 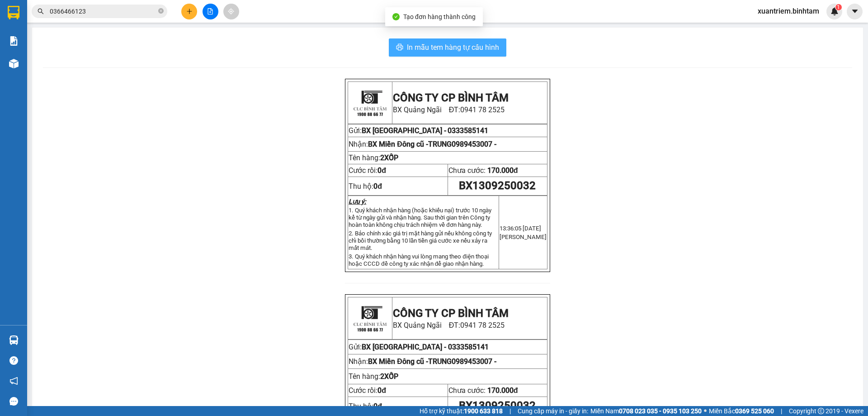 What do you see at coordinates (418, 260) in the screenshot?
I see `span: 3. Quý khách nhận hàng vui lòng mang theo điện thoại hoặc CCCD đề công ty xác nhận để giao nhận h...` at bounding box center [418, 260].